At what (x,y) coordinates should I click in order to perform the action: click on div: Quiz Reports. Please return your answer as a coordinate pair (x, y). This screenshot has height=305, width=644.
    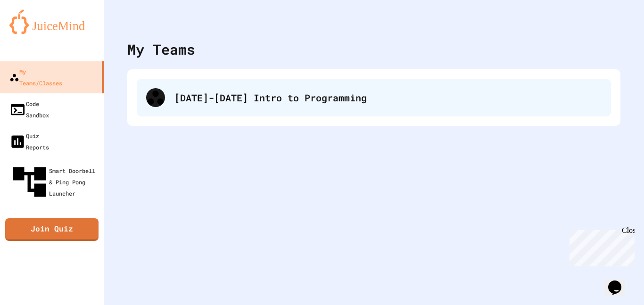
    Looking at the image, I should click on (29, 141).